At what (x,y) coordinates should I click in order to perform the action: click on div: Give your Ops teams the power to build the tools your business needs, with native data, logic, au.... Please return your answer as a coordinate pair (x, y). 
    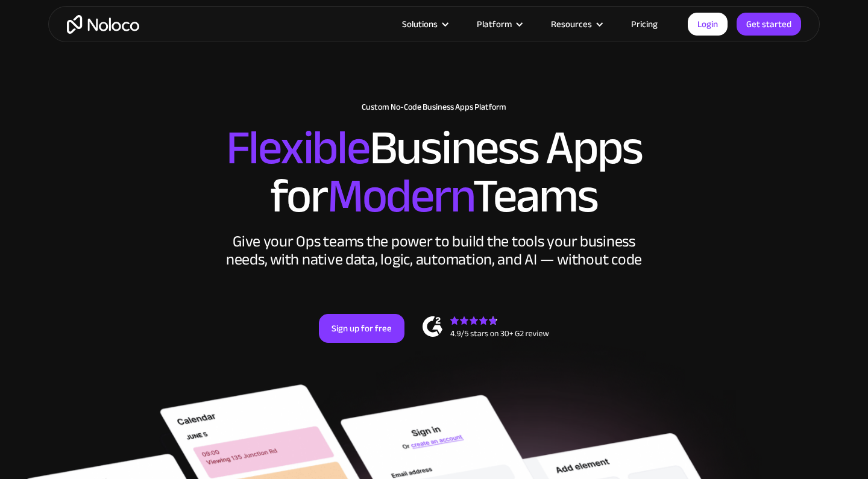
    Looking at the image, I should click on (434, 251).